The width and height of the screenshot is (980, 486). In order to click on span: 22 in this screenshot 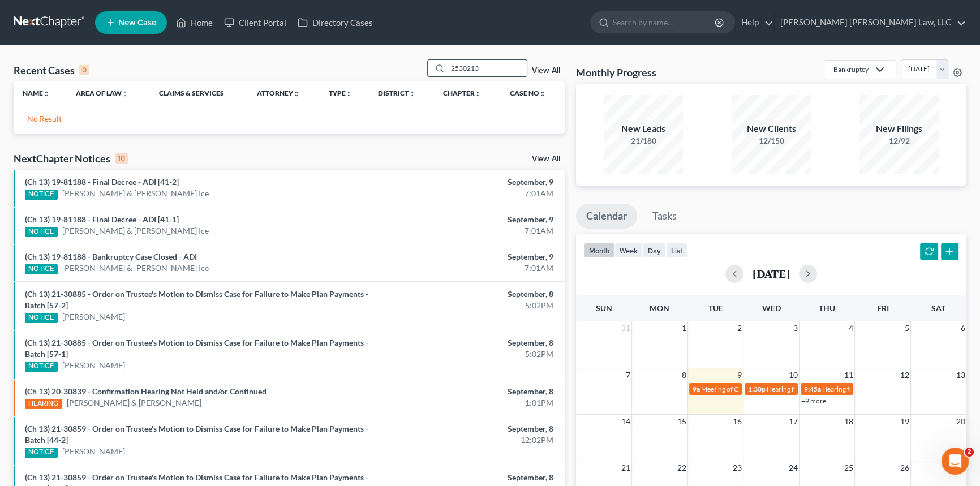, I will do `click(682, 467)`.